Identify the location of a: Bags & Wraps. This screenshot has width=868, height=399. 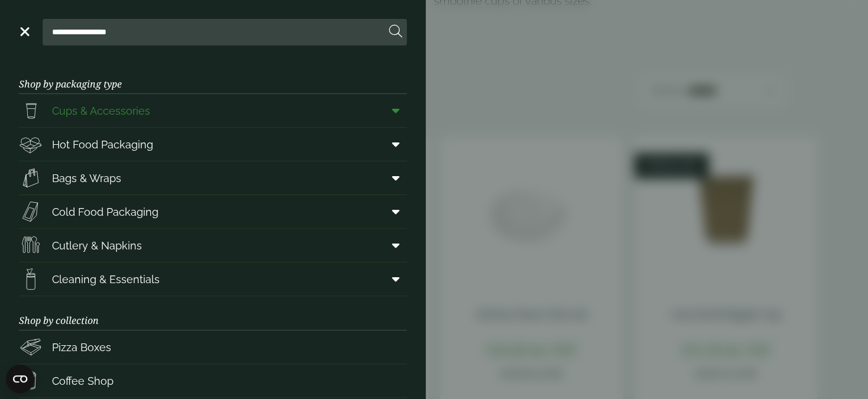
(212, 178).